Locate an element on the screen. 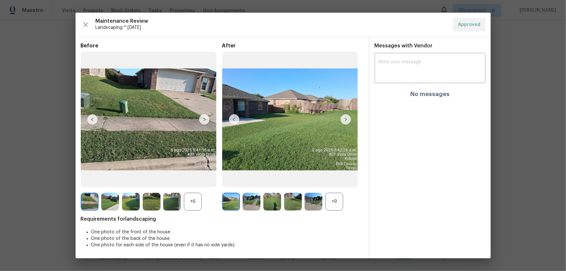  h4: No messages is located at coordinates (430, 94).